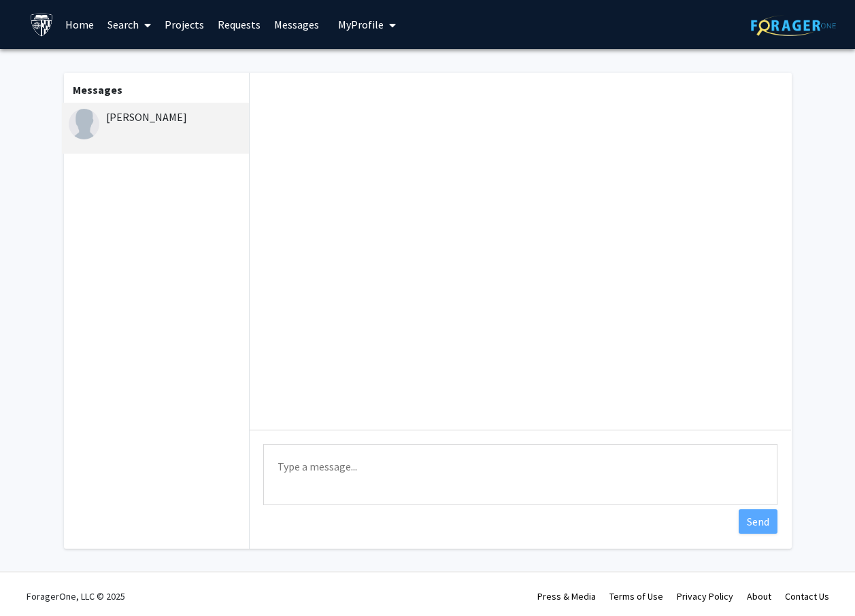 This screenshot has height=616, width=855. Describe the element at coordinates (758, 522) in the screenshot. I see `button: Send` at that location.